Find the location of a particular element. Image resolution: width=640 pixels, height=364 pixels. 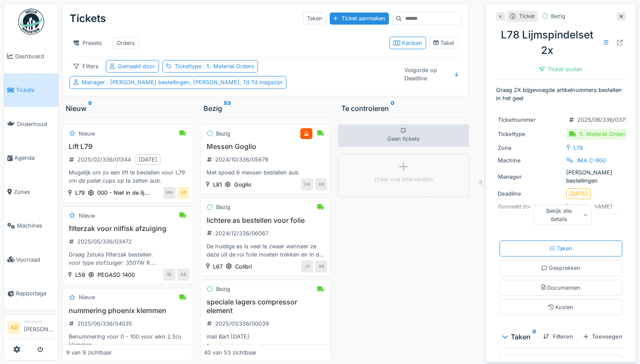

span: Tickets is located at coordinates (35, 90).